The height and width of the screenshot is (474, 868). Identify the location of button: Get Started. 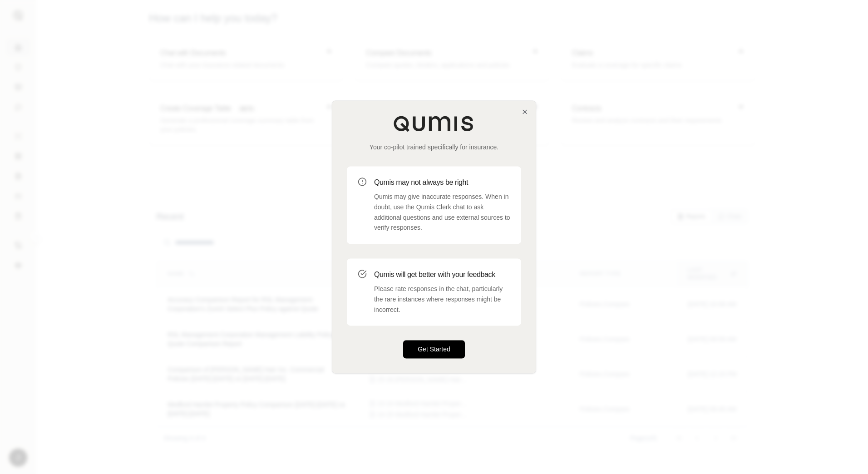
(434, 350).